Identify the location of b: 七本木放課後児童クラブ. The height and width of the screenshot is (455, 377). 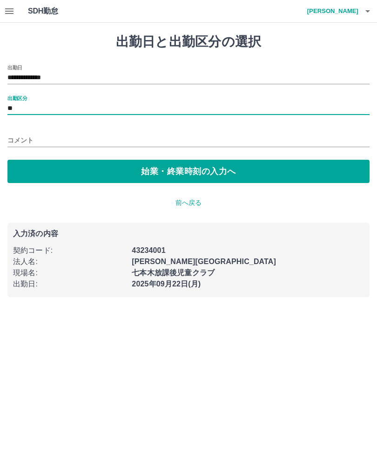
(173, 272).